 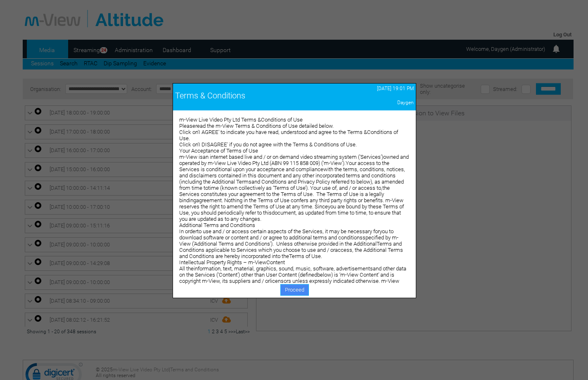 What do you see at coordinates (217, 225) in the screenshot?
I see `span: Additional Terms and Conditions` at bounding box center [217, 225].